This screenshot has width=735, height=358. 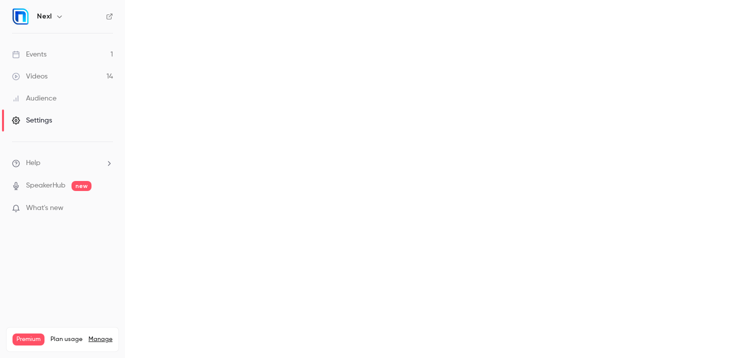 I want to click on span: Premium, so click(x=28, y=339).